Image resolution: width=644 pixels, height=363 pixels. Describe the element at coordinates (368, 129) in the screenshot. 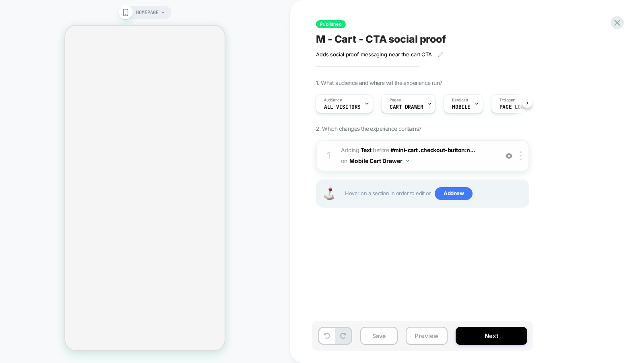

I see `span: 2. Which changes the experience contains?` at that location.